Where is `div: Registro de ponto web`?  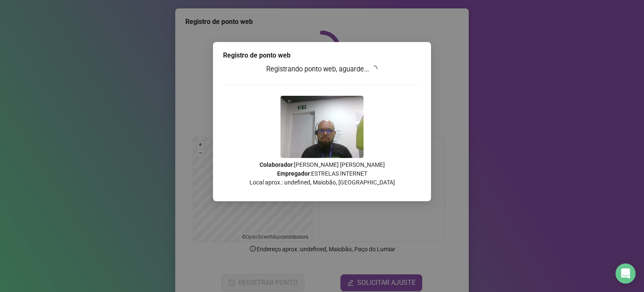
div: Registro de ponto web is located at coordinates (322, 56).